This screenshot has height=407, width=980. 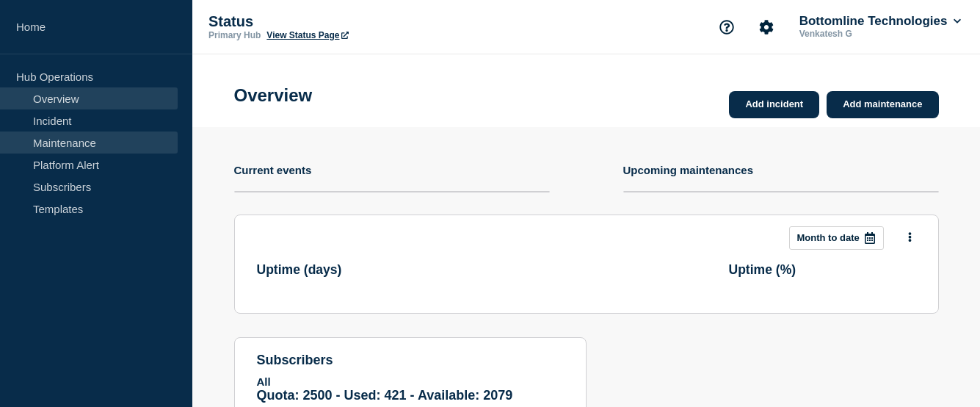 I want to click on button: Account settings, so click(x=766, y=27).